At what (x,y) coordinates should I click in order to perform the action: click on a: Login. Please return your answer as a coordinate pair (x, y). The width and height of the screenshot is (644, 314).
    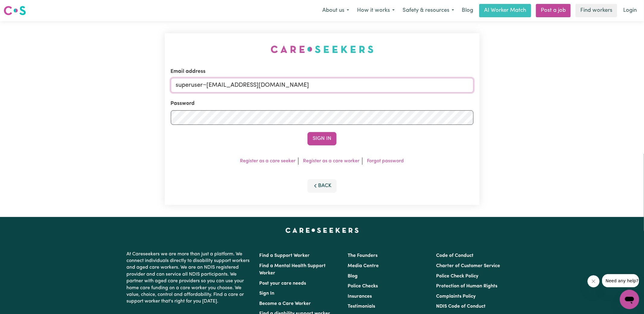
    Looking at the image, I should click on (630, 11).